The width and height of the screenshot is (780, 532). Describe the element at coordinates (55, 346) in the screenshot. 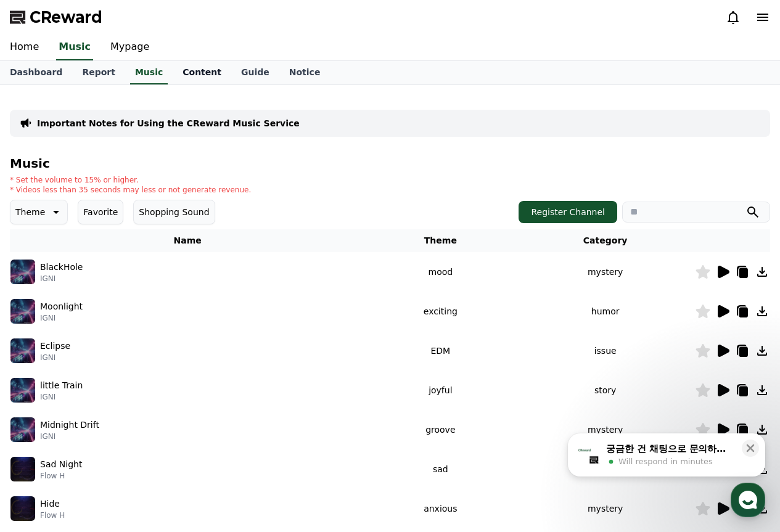

I see `p: Eclipse` at that location.